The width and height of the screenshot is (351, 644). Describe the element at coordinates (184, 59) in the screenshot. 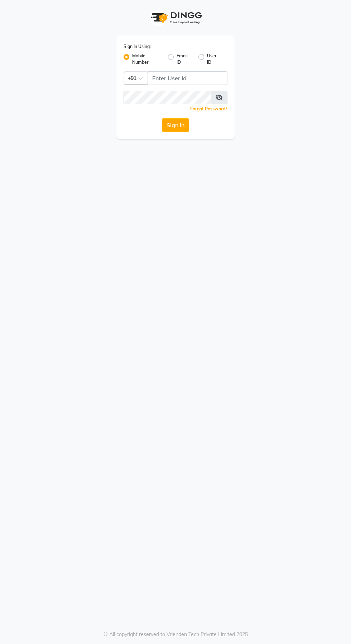

I see `label: Email ID` at that location.